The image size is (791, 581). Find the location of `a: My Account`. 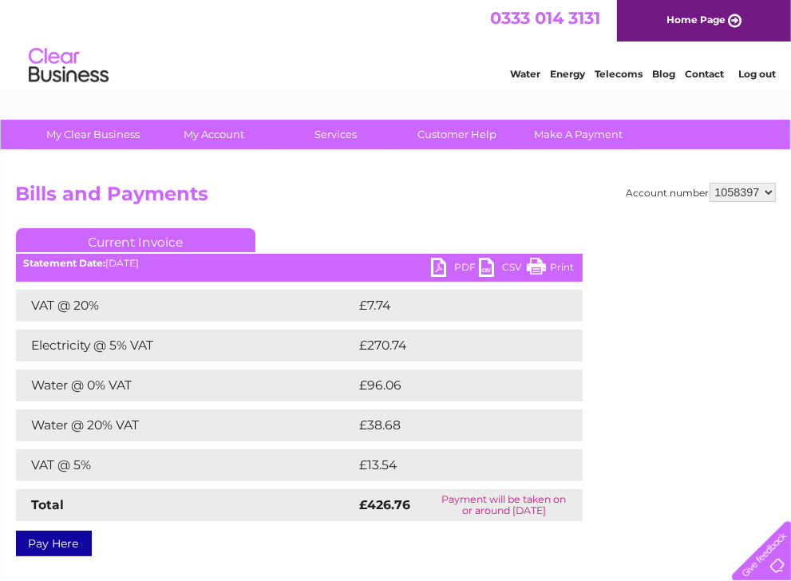

a: My Account is located at coordinates (214, 134).